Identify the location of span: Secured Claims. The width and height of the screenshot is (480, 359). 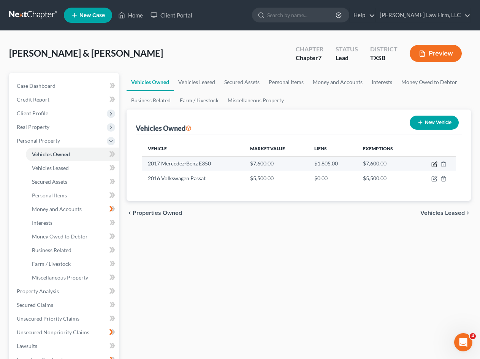
(35, 304).